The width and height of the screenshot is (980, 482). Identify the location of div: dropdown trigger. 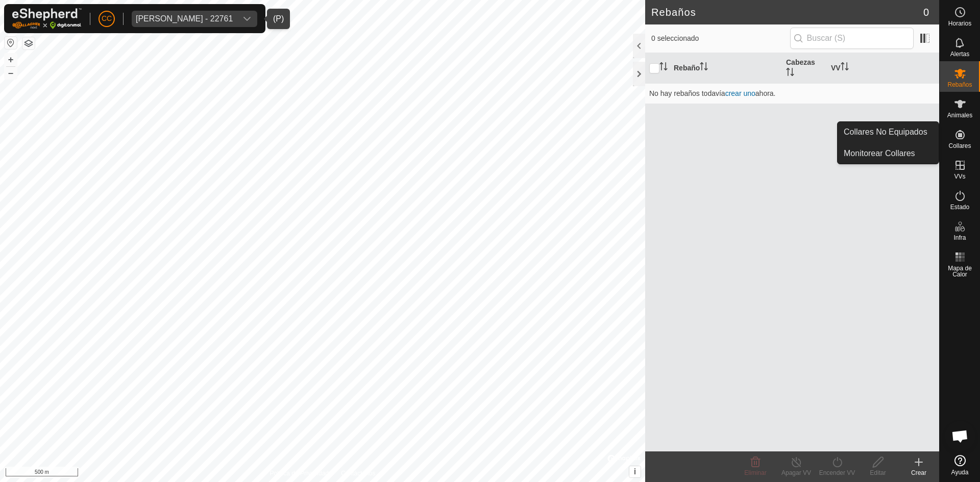
(247, 19).